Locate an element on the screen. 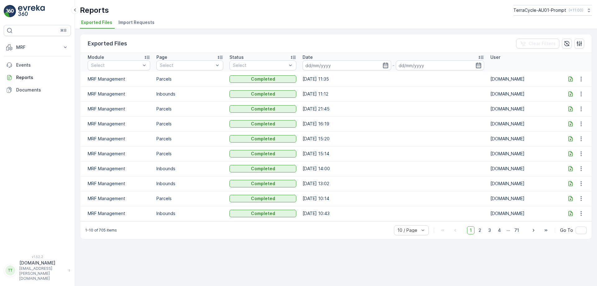 This screenshot has height=286, width=597. span: v 1.52.2 is located at coordinates (37, 256).